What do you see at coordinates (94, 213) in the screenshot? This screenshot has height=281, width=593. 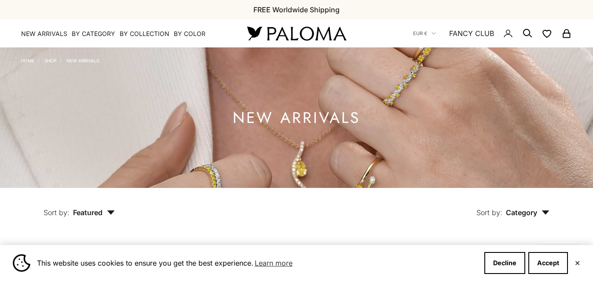 I see `span: Featured` at bounding box center [94, 213].